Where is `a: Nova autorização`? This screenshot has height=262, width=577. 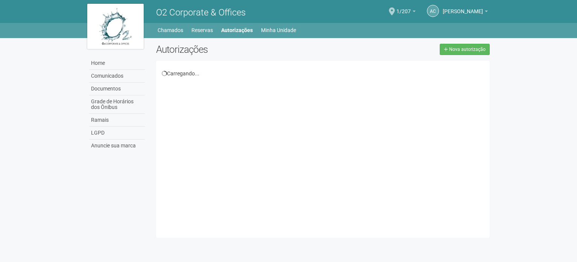
a: Nova autorização is located at coordinates (465, 49).